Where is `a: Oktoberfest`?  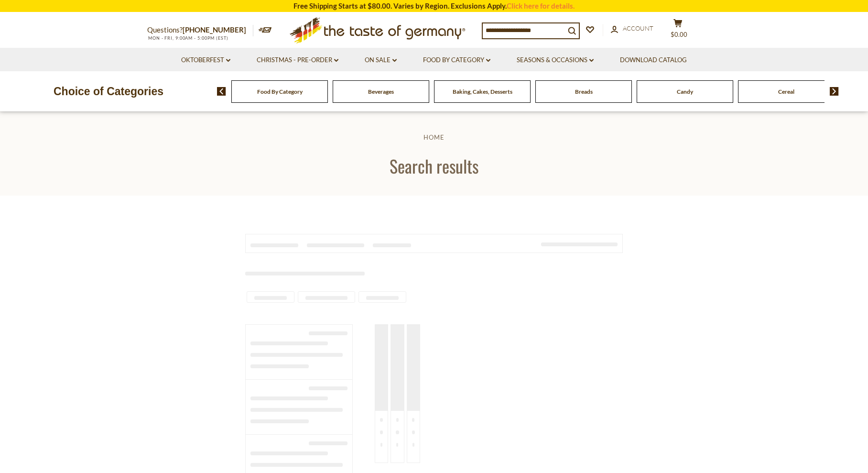
a: Oktoberfest is located at coordinates (206, 60).